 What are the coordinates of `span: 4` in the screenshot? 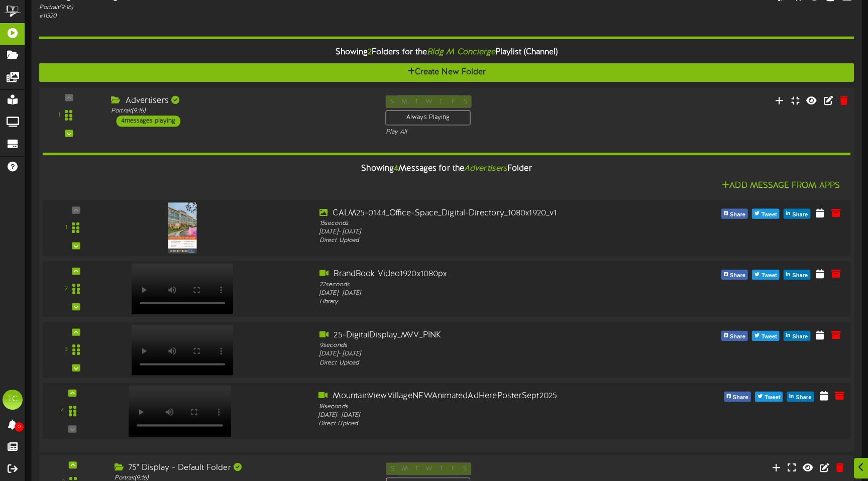 It's located at (396, 168).